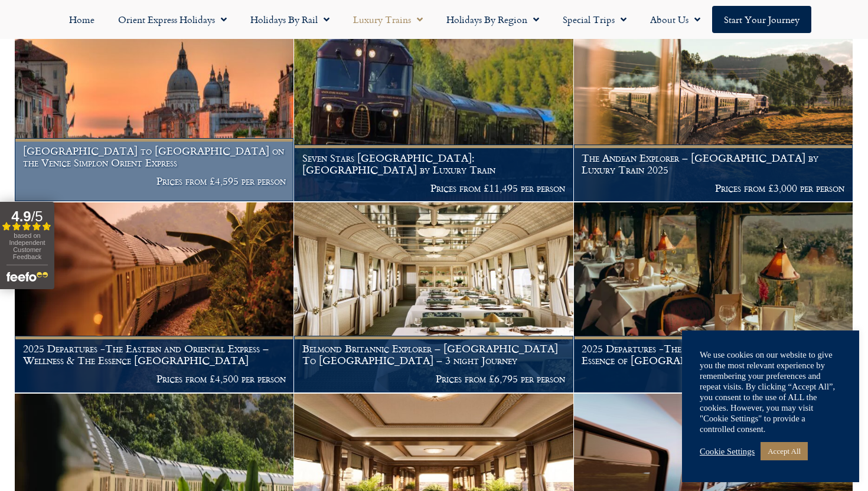  What do you see at coordinates (761, 20) in the screenshot?
I see `a: Start your Journey` at bounding box center [761, 20].